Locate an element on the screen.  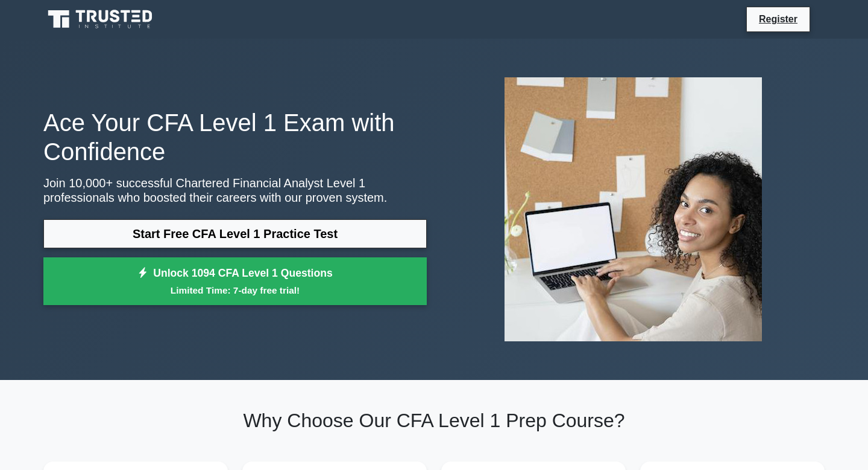
a: Register is located at coordinates (778, 19).